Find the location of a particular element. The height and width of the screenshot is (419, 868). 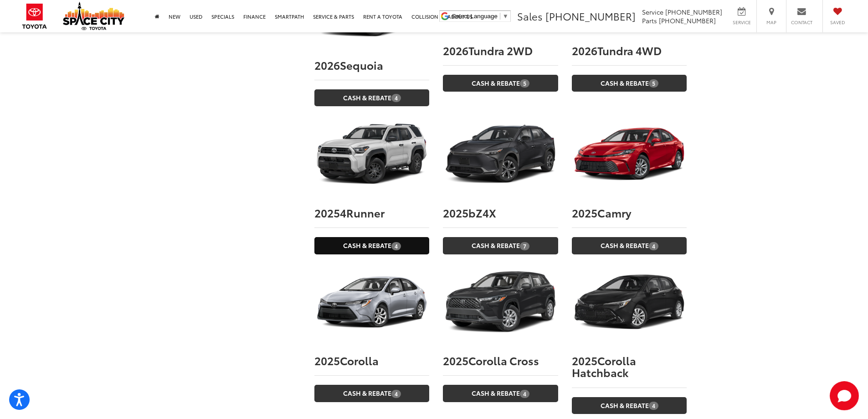

img: 2025 Toyota Corolla Hatchback is located at coordinates (629, 302).